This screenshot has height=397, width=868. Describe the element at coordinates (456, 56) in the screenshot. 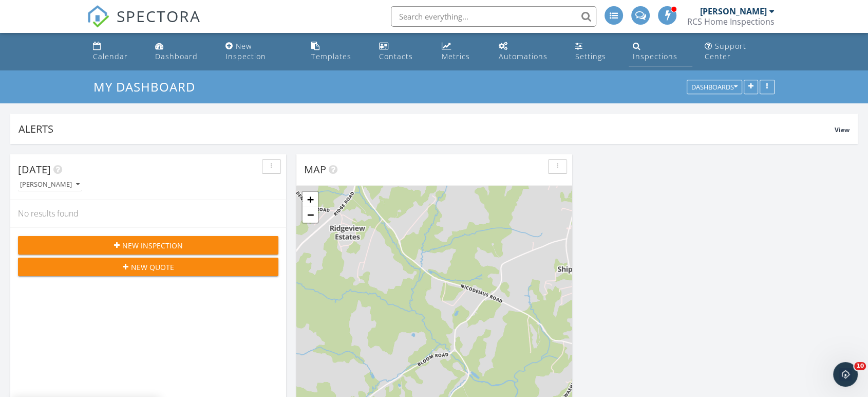

I see `div: Metrics` at that location.